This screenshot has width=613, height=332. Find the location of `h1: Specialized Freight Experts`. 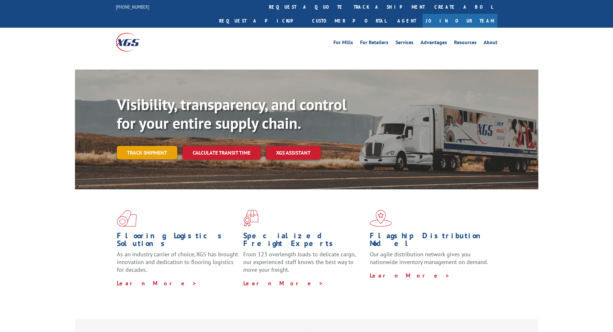

h1: Specialized Freight Experts is located at coordinates (304, 241).